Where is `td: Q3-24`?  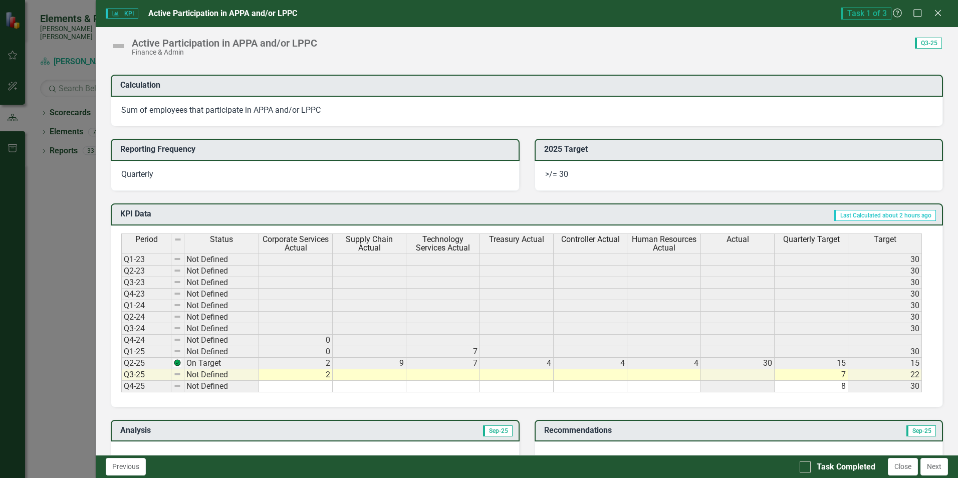
td: Q3-24 is located at coordinates (146, 329).